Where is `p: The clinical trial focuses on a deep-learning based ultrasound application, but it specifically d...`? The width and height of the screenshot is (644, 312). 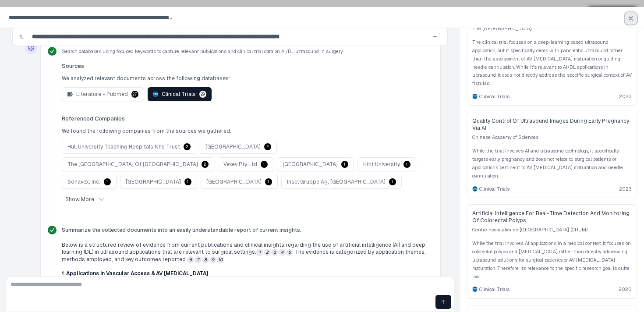 p: The clinical trial focuses on a deep-learning based ultrasound application, but it specifically d... is located at coordinates (552, 62).